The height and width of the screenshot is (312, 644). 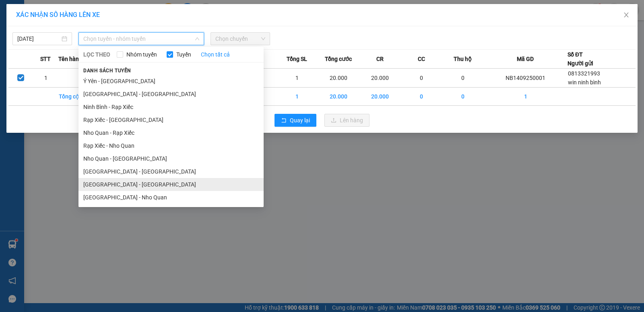 What do you see at coordinates (70, 59) in the screenshot?
I see `span: Tên hàng` at bounding box center [70, 59].